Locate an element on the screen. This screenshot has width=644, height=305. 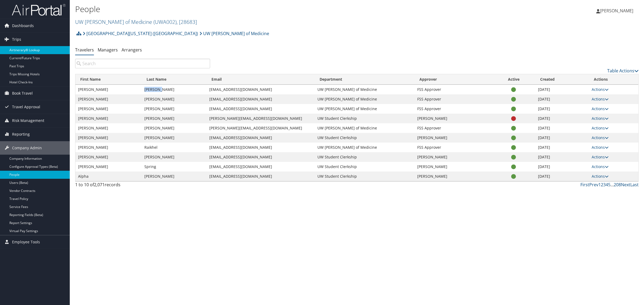
img: airportal-logo.png is located at coordinates (39, 10).